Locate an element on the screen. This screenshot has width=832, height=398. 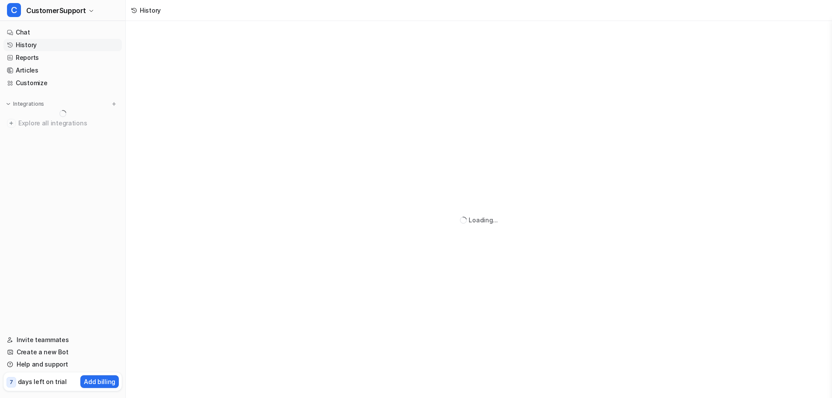
a: Reports is located at coordinates (62, 58).